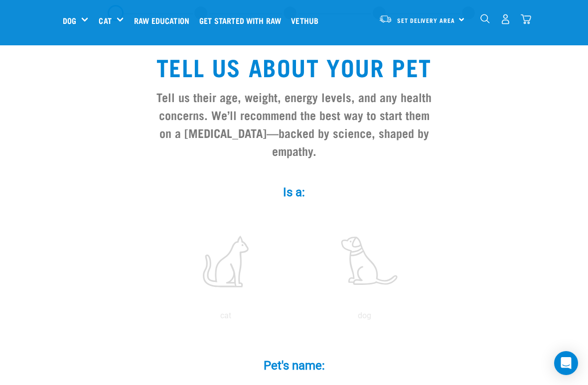 This screenshot has height=385, width=588. I want to click on img: home-icon-1@2x.png, so click(485, 18).